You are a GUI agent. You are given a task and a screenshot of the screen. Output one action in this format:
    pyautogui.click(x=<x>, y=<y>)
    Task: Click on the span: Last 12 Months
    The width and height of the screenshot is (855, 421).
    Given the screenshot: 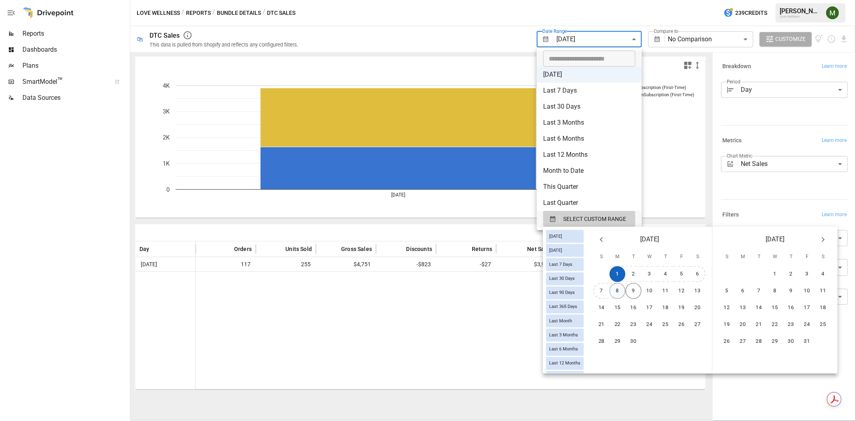 What is the action you would take?
    pyautogui.click(x=565, y=363)
    